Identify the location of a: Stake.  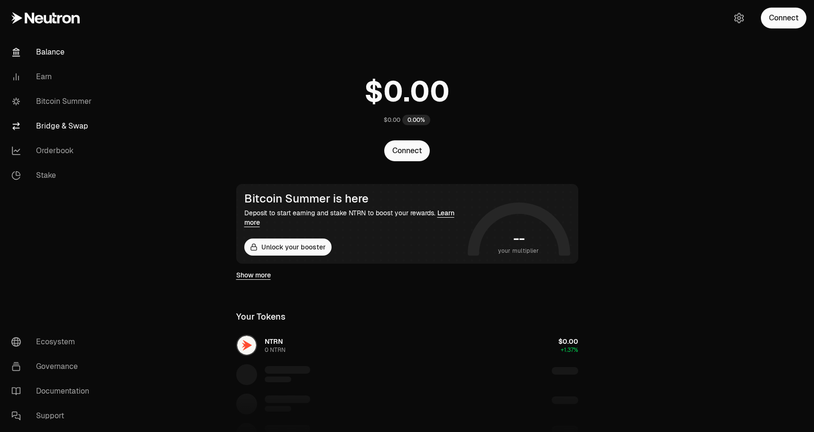
(53, 175).